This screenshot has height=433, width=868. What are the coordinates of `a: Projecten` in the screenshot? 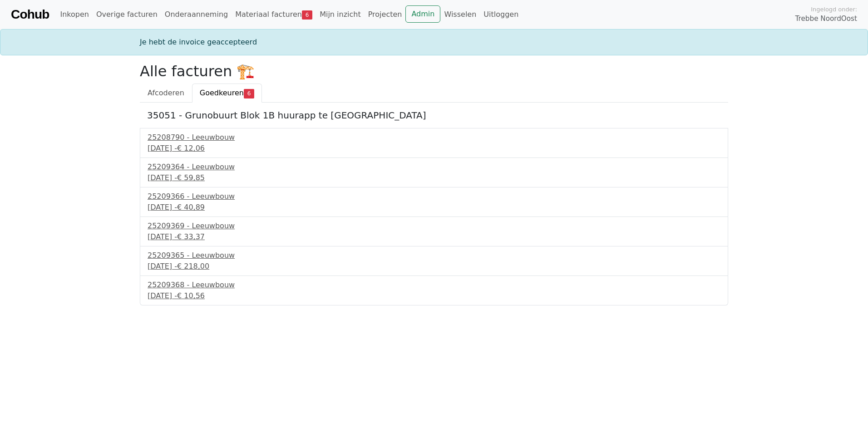 It's located at (385, 15).